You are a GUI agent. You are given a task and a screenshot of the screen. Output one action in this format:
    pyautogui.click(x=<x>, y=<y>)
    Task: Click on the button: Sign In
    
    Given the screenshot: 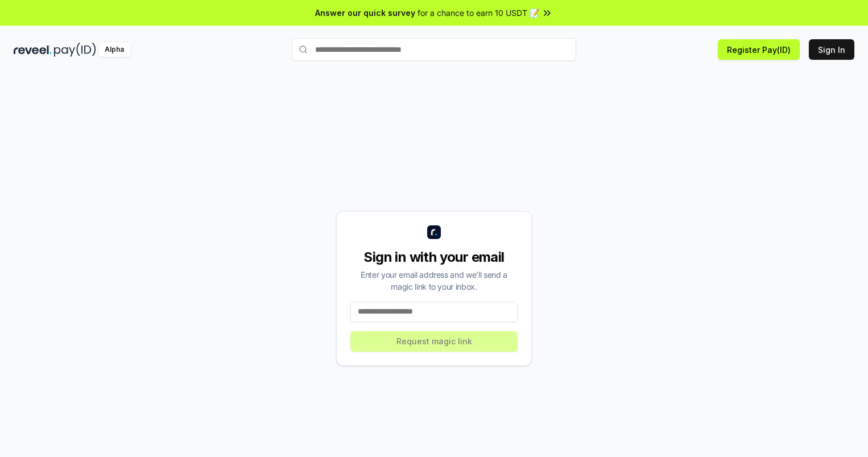 What is the action you would take?
    pyautogui.click(x=832, y=50)
    